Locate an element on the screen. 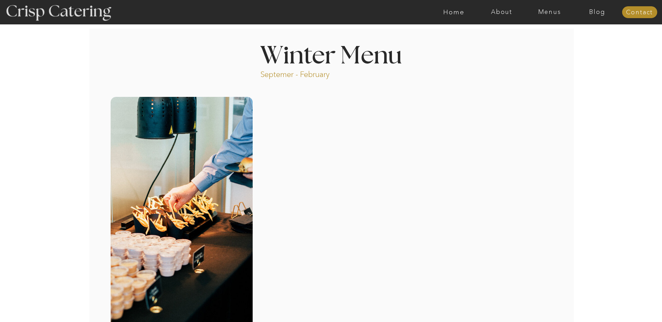 This screenshot has width=662, height=322. nav: Contact is located at coordinates (639, 13).